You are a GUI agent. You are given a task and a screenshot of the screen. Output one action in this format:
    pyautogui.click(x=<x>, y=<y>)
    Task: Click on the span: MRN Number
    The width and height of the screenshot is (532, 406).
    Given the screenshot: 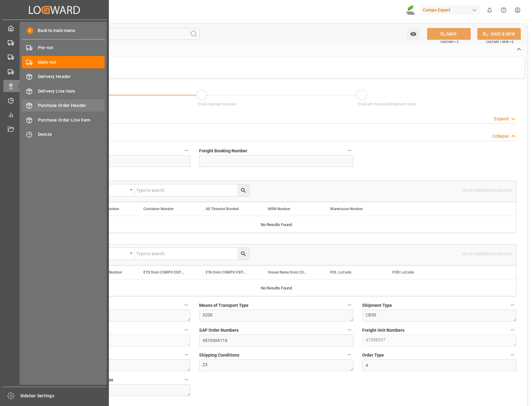 What is the action you would take?
    pyautogui.click(x=279, y=209)
    